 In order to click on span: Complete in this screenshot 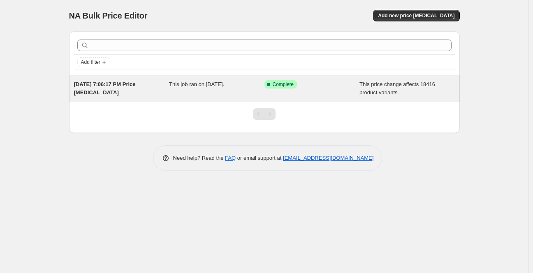, I will do `click(283, 84)`.